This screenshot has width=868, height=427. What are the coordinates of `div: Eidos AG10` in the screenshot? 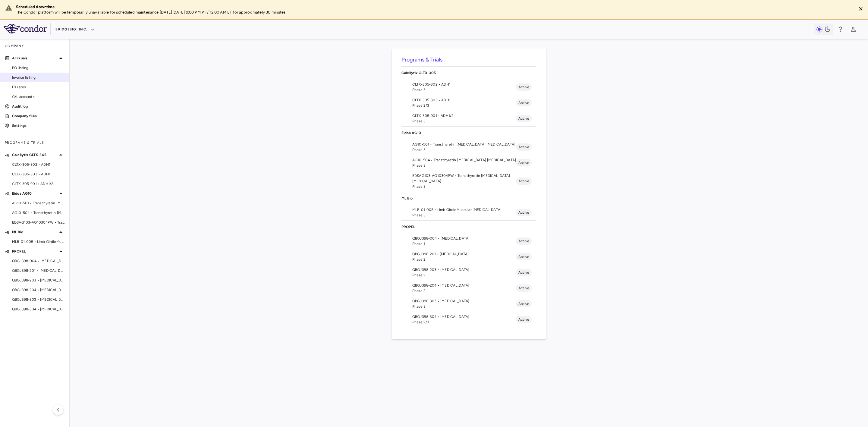 It's located at (469, 133).